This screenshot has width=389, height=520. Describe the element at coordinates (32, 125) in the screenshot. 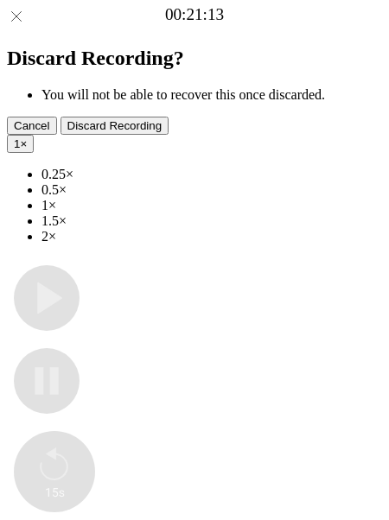

I see `button: Cancel` at that location.